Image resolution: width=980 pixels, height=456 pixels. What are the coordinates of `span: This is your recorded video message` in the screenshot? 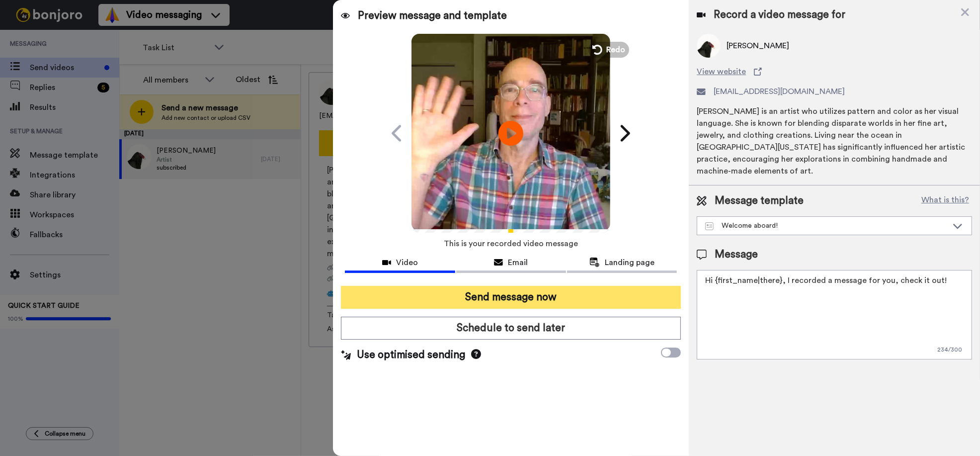 It's located at (510, 243).